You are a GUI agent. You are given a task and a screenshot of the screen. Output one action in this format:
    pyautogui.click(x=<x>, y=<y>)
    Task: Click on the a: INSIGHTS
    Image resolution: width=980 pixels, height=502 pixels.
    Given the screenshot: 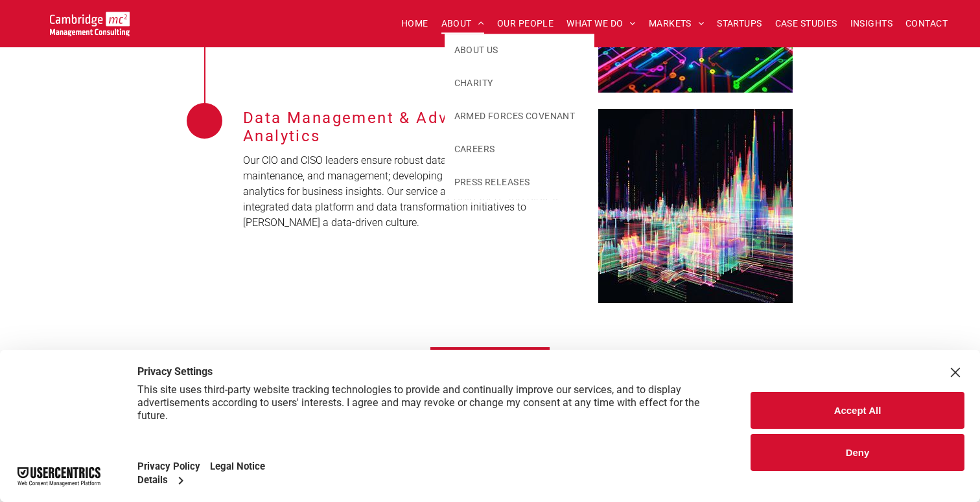 What is the action you would take?
    pyautogui.click(x=871, y=24)
    